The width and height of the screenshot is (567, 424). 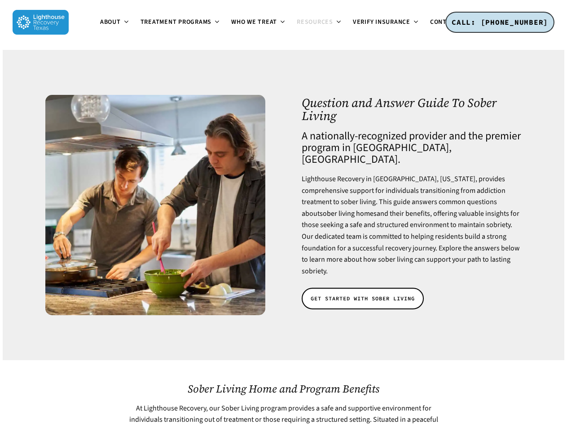 I want to click on span: Resources, so click(x=315, y=22).